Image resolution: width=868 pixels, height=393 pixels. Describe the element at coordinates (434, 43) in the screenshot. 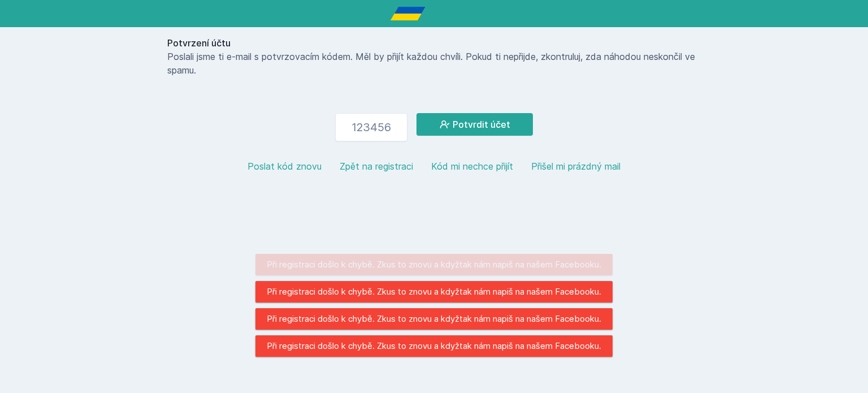

I see `h1: Potvrzení účtu` at that location.